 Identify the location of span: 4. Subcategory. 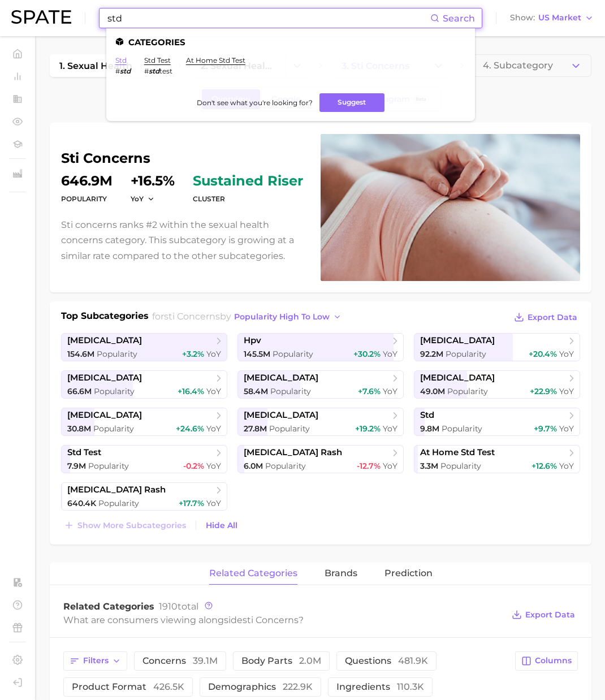
(518, 65).